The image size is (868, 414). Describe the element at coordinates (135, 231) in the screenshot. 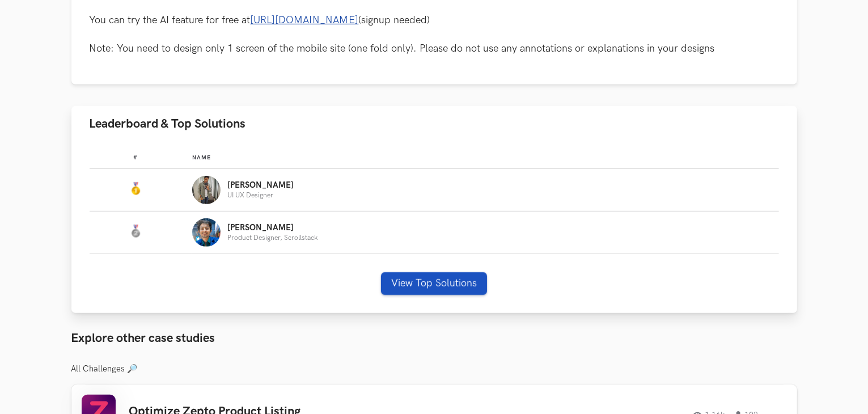

I see `img: Silver Medal` at that location.